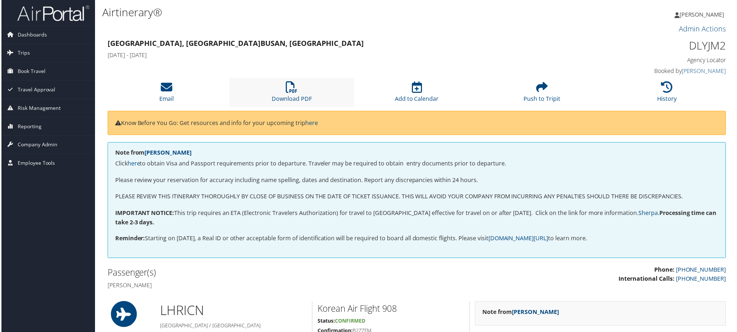 This screenshot has width=737, height=332. I want to click on a: History, so click(668, 94).